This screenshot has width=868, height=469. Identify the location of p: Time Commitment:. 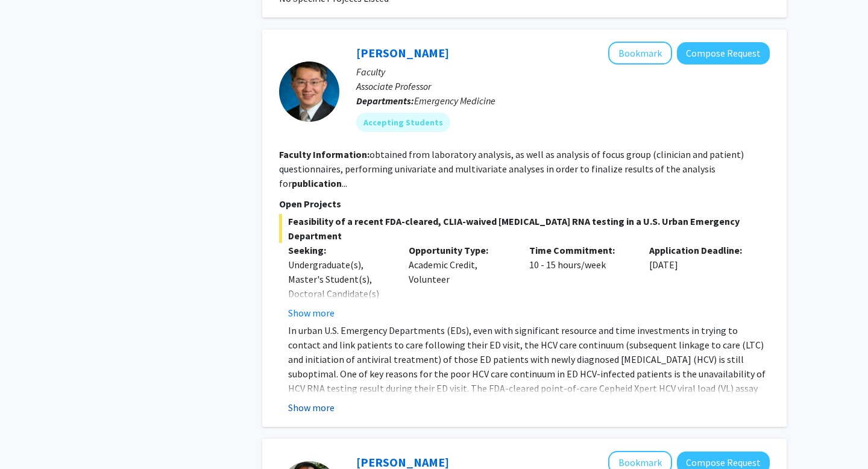
(580, 250).